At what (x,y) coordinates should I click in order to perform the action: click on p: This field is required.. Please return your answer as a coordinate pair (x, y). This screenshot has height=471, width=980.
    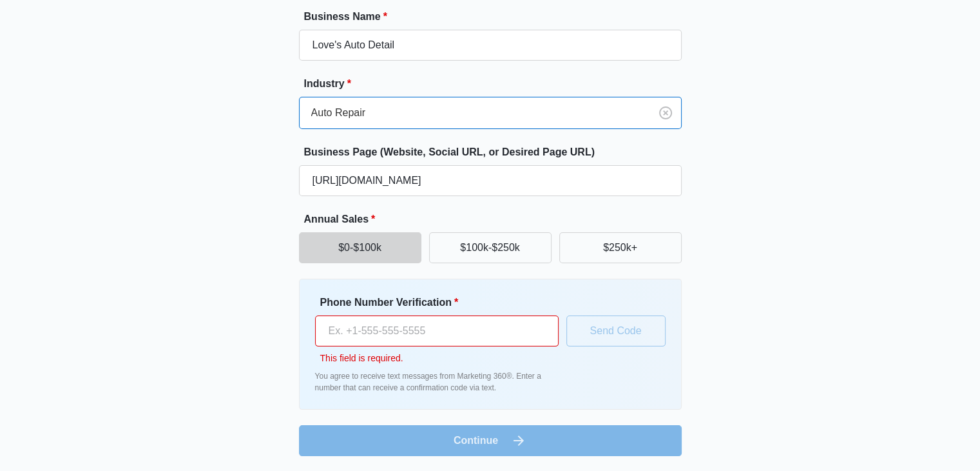
    Looking at the image, I should click on (440, 358).